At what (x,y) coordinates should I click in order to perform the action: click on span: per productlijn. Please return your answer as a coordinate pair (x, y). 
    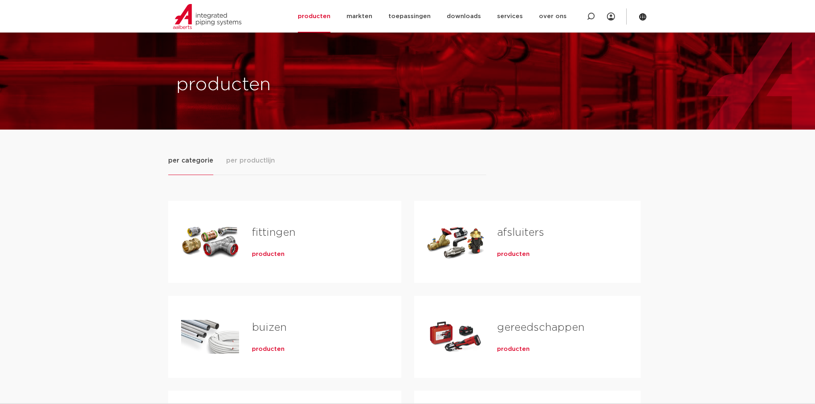
    Looking at the image, I should click on (250, 161).